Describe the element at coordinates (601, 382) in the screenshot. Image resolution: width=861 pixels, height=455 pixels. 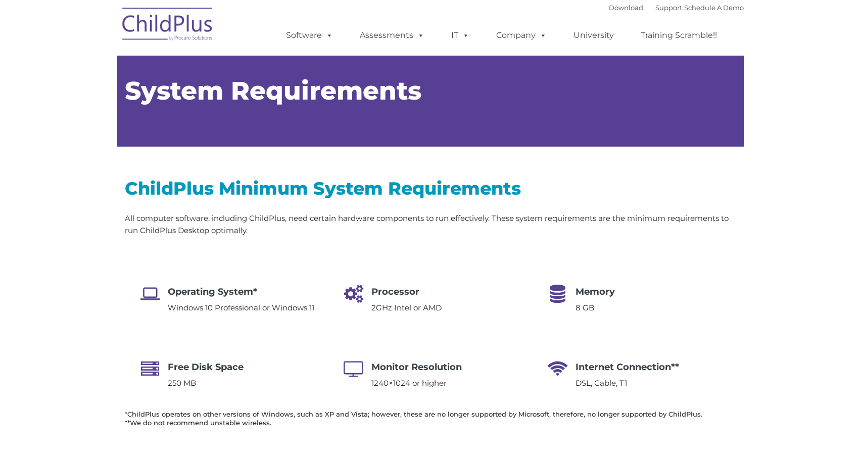
I see `span: DSL, Cable, T1` at that location.